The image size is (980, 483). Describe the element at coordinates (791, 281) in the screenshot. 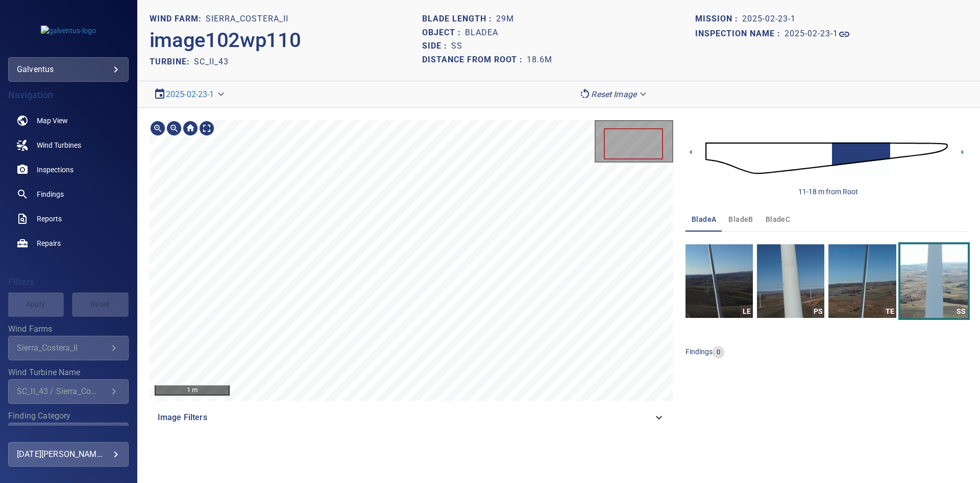

I see `button: PS` at that location.